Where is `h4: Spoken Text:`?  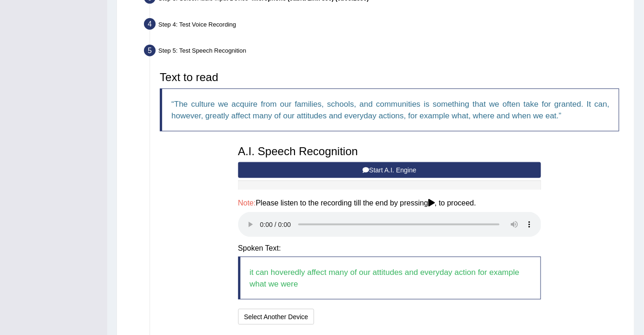 h4: Spoken Text: is located at coordinates (389, 248).